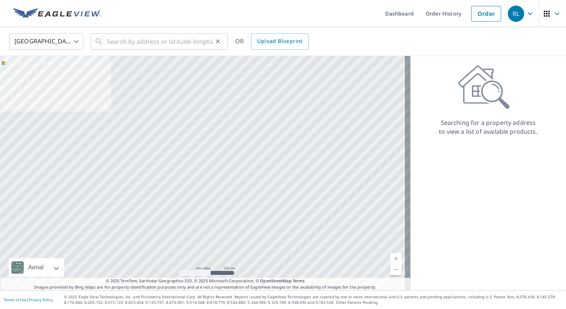  I want to click on span: Upload Blueprint, so click(280, 41).